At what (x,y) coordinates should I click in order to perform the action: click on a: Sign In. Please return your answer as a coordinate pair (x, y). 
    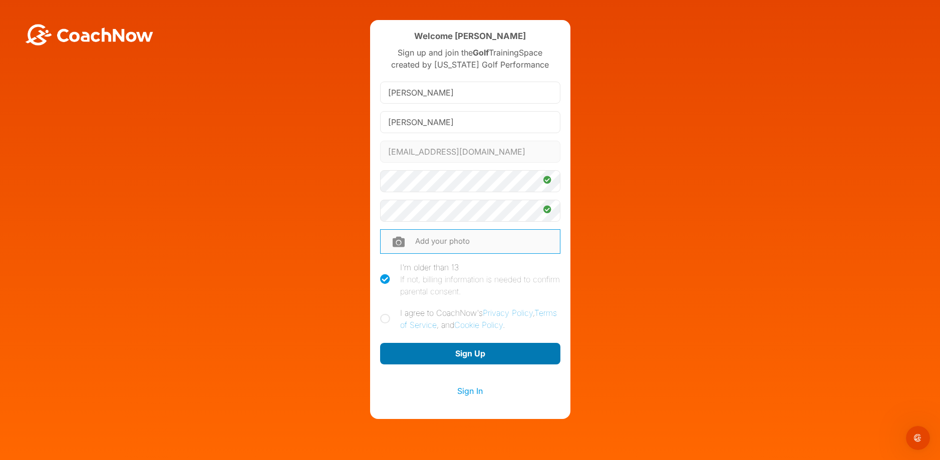
    Looking at the image, I should click on (470, 391).